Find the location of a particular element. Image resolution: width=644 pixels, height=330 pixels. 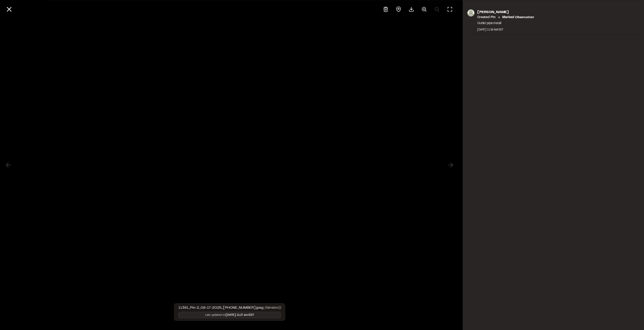

button: Close modal is located at coordinates (9, 9).